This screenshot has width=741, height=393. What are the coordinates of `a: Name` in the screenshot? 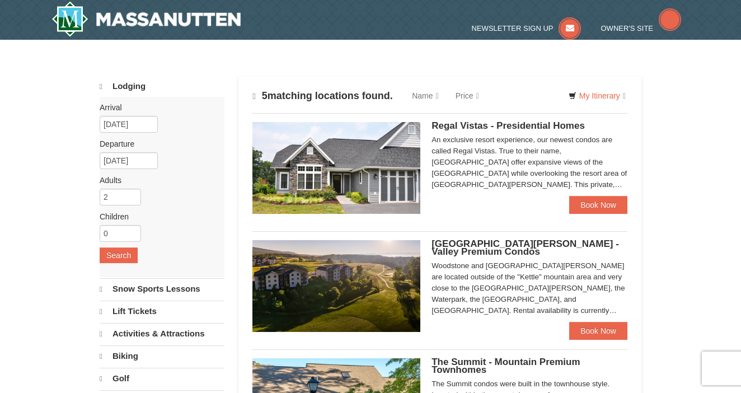 It's located at (425, 96).